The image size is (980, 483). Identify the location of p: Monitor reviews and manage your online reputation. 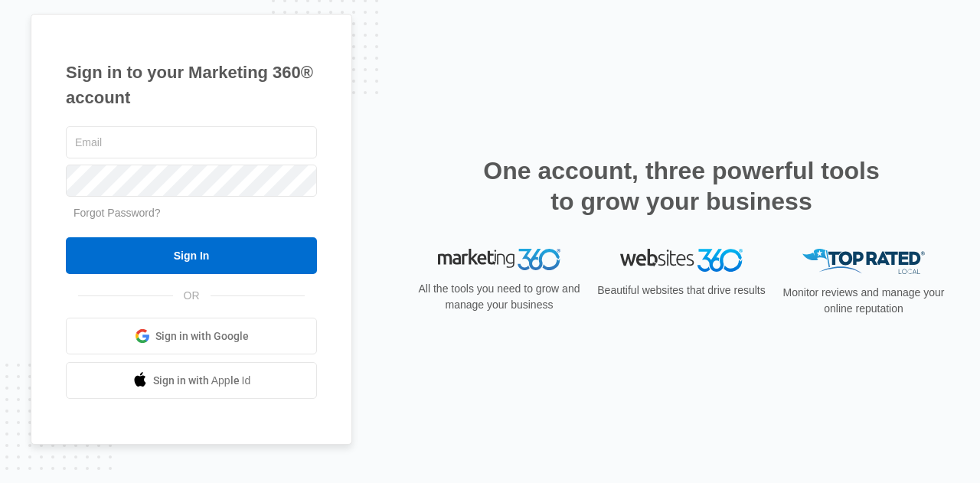
(863, 301).